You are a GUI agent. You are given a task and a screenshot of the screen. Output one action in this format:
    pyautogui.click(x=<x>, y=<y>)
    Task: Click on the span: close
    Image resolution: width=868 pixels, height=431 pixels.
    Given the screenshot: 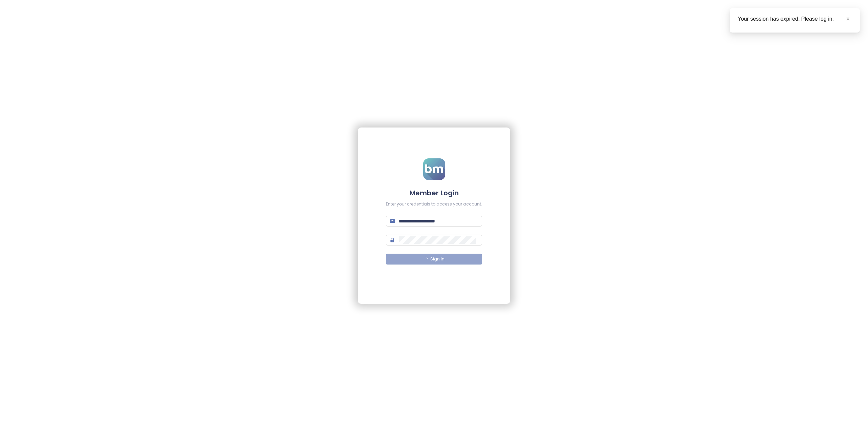 What is the action you would take?
    pyautogui.click(x=848, y=19)
    